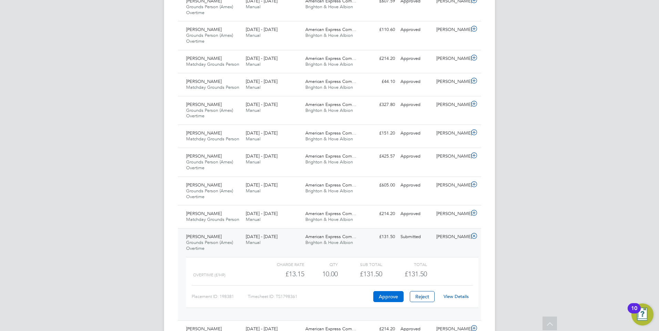  What do you see at coordinates (422, 297) in the screenshot?
I see `button: Reject` at bounding box center [422, 297].